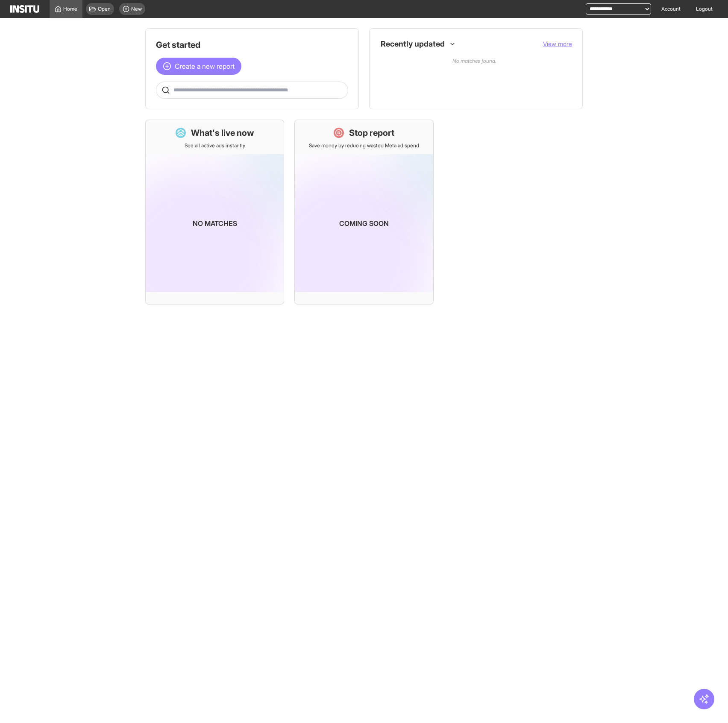 This screenshot has height=723, width=728. I want to click on span: New, so click(136, 9).